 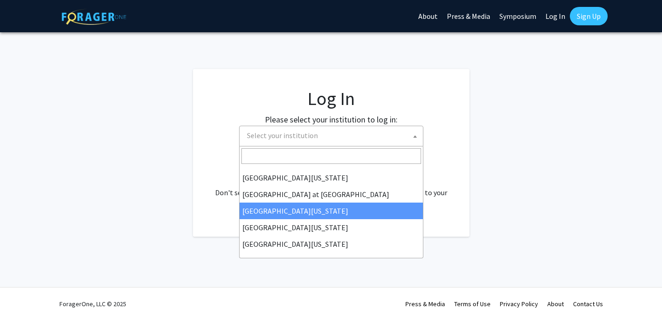 What do you see at coordinates (331, 99) in the screenshot?
I see `h1: Log In` at bounding box center [331, 99].